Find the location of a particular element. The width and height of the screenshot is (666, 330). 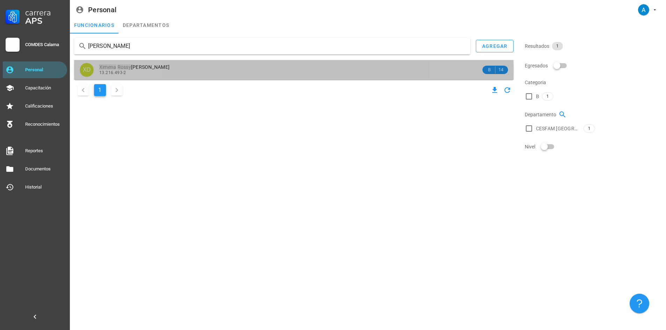

div: Calificaciones is located at coordinates (45, 106).